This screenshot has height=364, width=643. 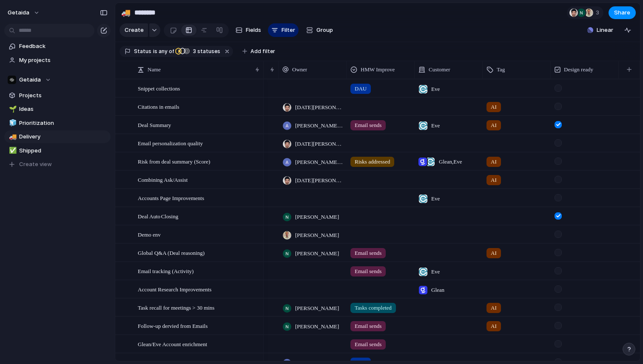 What do you see at coordinates (63, 46) in the screenshot?
I see `span: Feedback` at bounding box center [63, 46].